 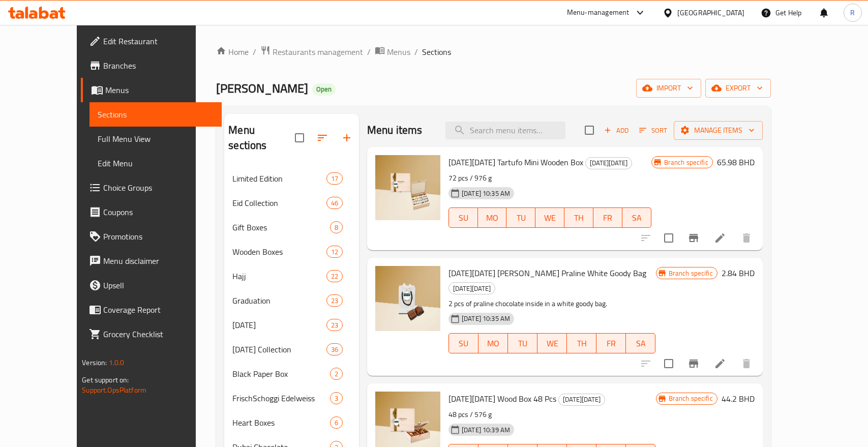 I want to click on img: Saudi National Day Tartufo Mini Wooden Box, so click(x=408, y=188).